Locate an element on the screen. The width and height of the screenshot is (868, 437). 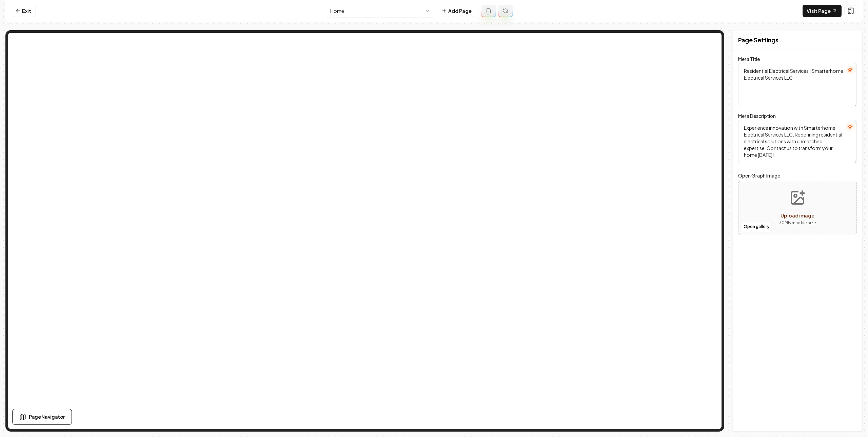
label: Meta Description is located at coordinates (757, 116).